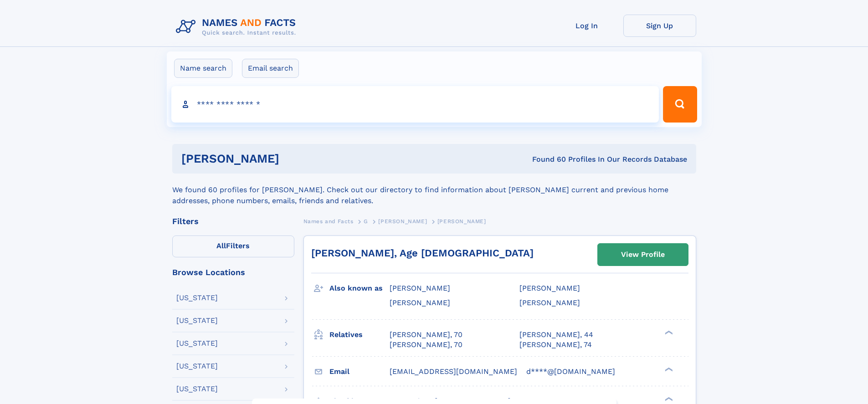 Image resolution: width=868 pixels, height=404 pixels. I want to click on a: Sign Up, so click(659, 25).